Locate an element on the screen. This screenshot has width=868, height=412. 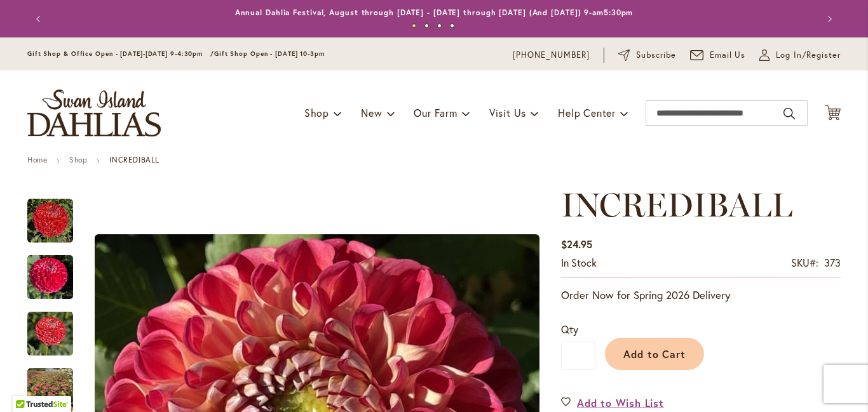
button: Next is located at coordinates (828, 19).